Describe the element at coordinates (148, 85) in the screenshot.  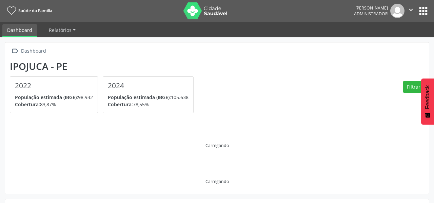
I see `h4: 2024` at that location.